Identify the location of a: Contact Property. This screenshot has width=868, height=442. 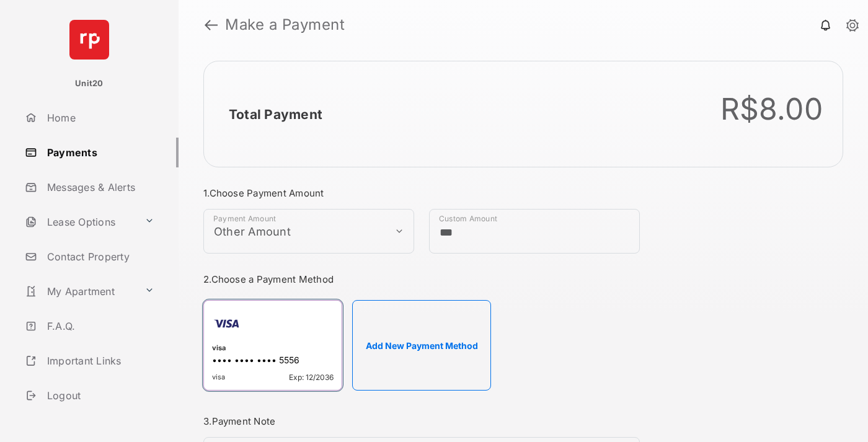
(99, 257).